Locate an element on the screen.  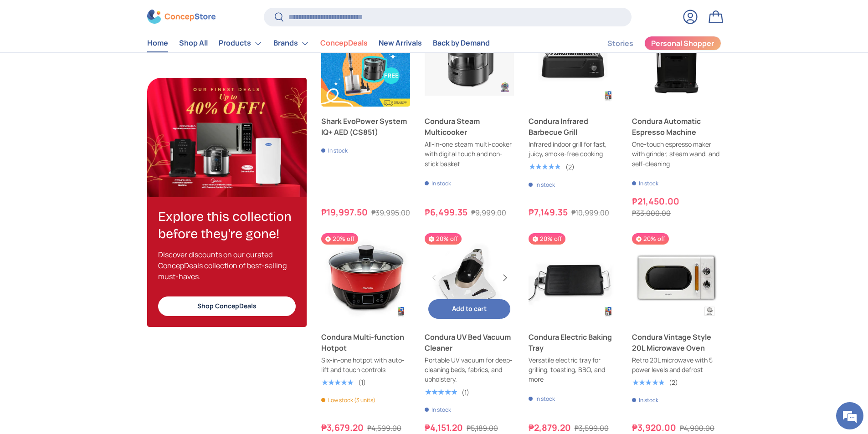
a: Personal Shopper is located at coordinates (683, 44).